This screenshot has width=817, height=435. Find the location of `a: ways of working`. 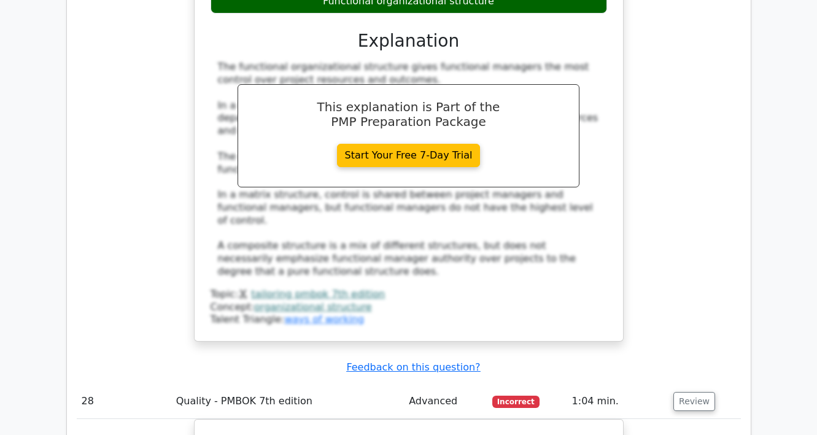

a: ways of working is located at coordinates (324, 319).